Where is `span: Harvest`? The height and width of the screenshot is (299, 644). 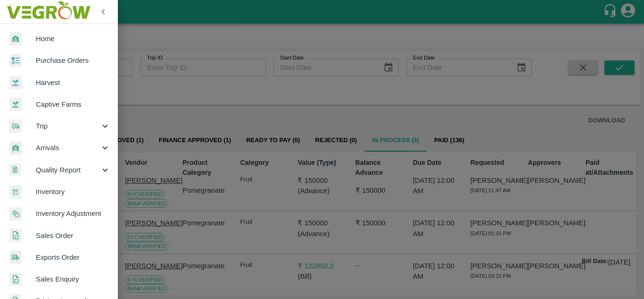
span: Harvest is located at coordinates (73, 83).